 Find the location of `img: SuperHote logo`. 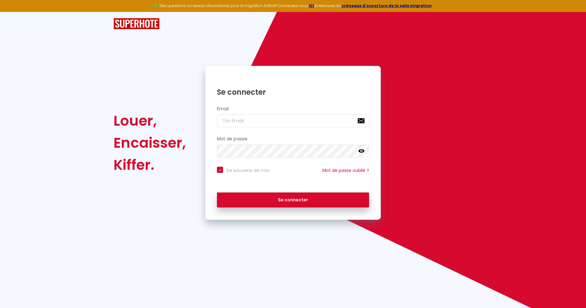

img: SuperHote logo is located at coordinates (136, 24).